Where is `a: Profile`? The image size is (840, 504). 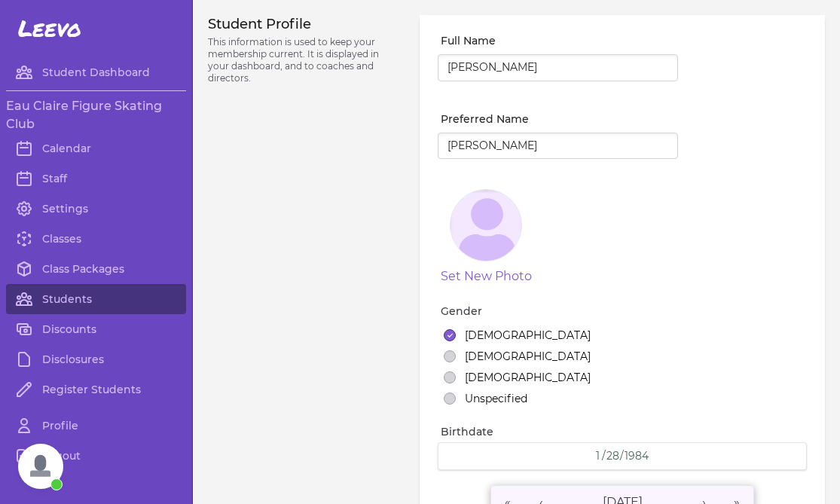 a: Profile is located at coordinates (95, 425).